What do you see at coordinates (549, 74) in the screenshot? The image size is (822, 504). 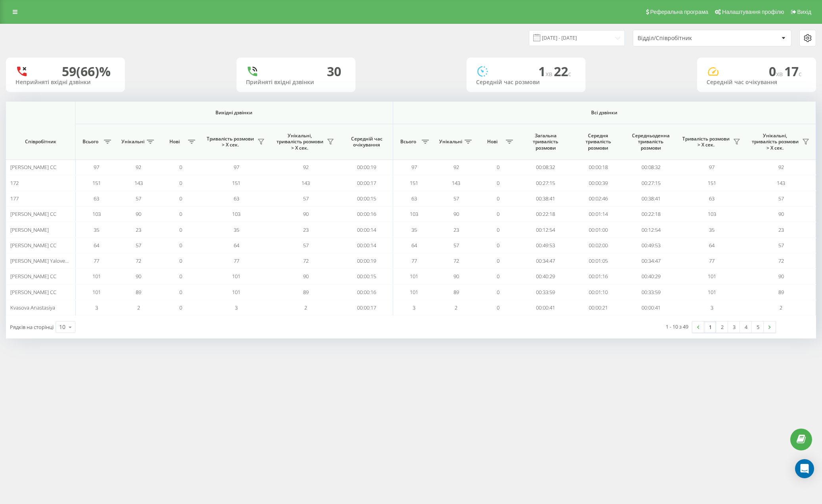 I see `span: хв` at bounding box center [549, 74].